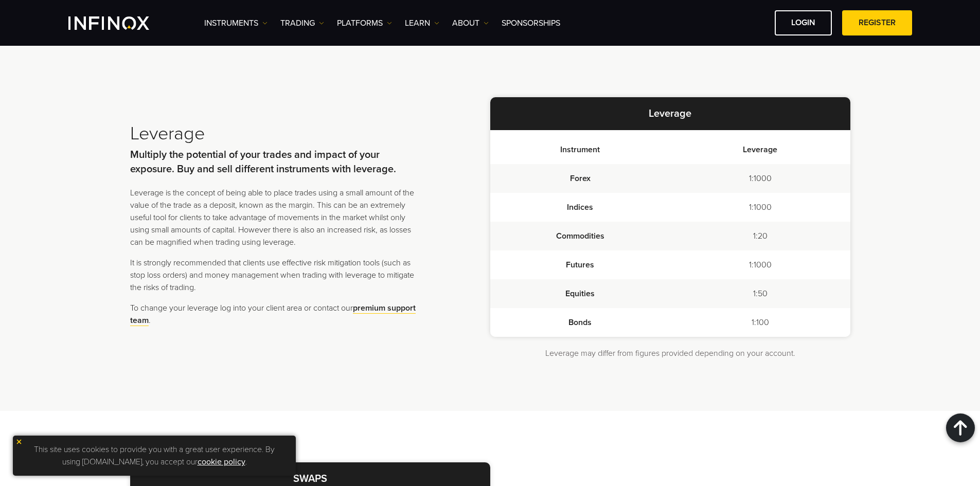  I want to click on a: premium support team, so click(272, 314).